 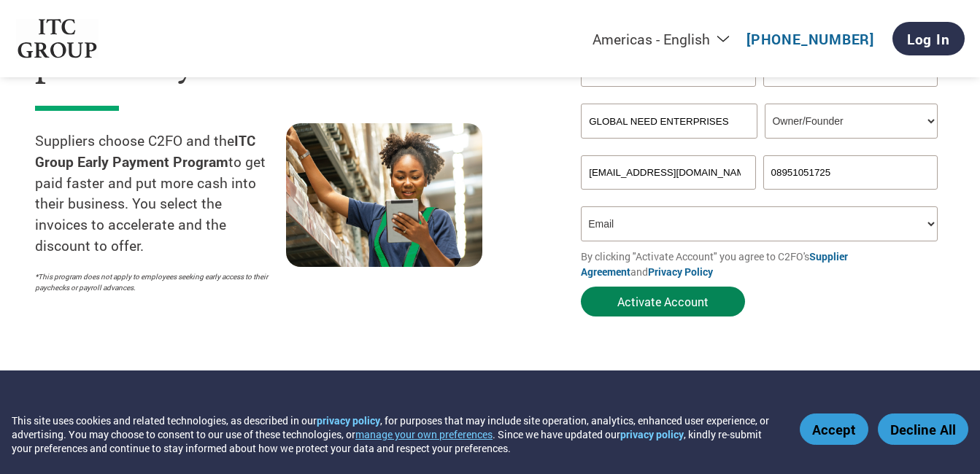 What do you see at coordinates (395, 434) in the screenshot?
I see `div: This site uses cookies and related technologies, as described in our , for purposes that may incl...` at bounding box center [395, 434].